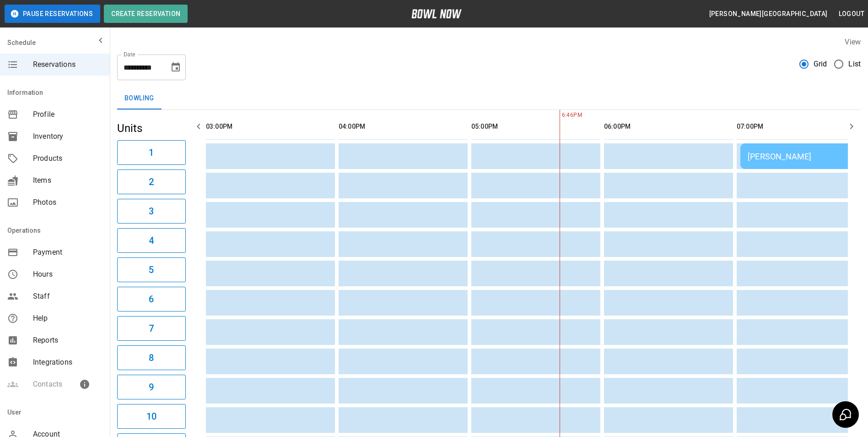  I want to click on th: 04:00PM, so click(403, 127).